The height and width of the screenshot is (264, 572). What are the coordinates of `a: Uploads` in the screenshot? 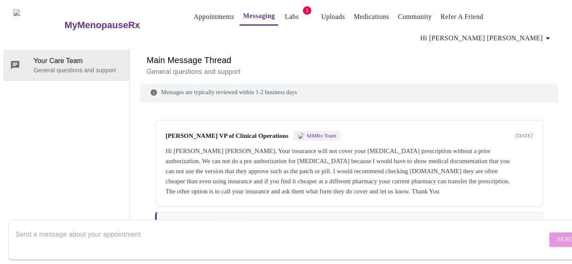 It's located at (333, 17).